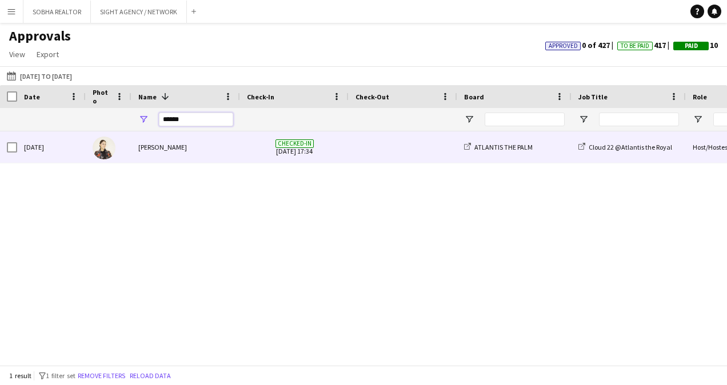  Describe the element at coordinates (645, 45) in the screenshot. I see `span: 417` at that location.